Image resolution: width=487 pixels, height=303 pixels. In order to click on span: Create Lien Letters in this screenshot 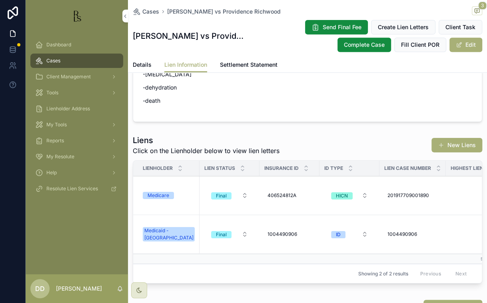, I will do `click(403, 27)`.